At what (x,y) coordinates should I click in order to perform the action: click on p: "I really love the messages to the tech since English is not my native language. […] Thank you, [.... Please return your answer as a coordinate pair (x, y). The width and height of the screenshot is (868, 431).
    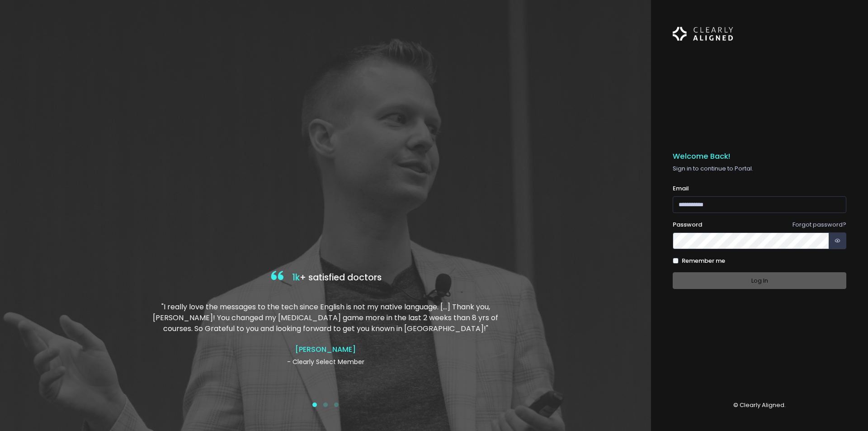
    Looking at the image, I should click on (325, 317).